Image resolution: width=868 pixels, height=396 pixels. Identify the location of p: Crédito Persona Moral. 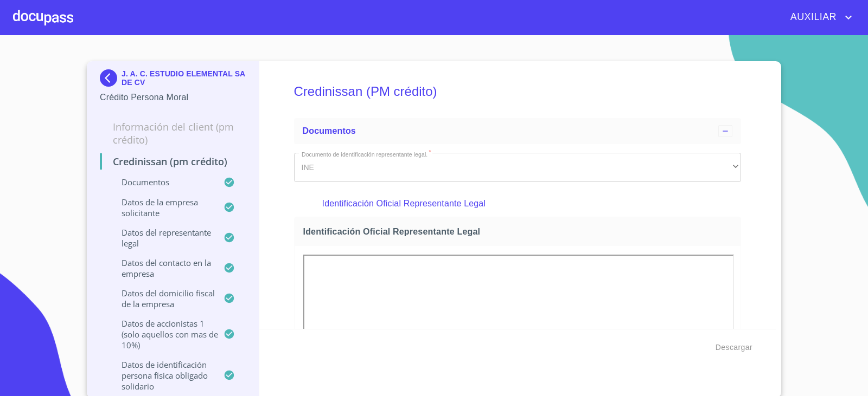
(172, 97).